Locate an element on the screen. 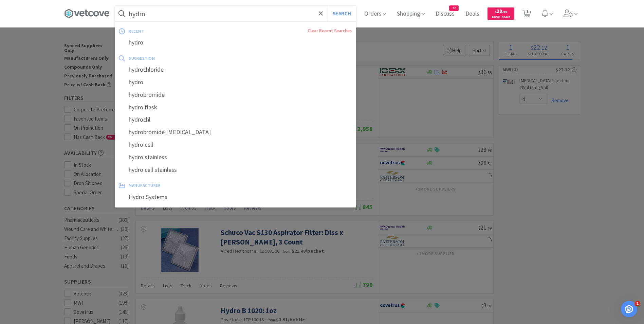  button: Search is located at coordinates (341, 13).